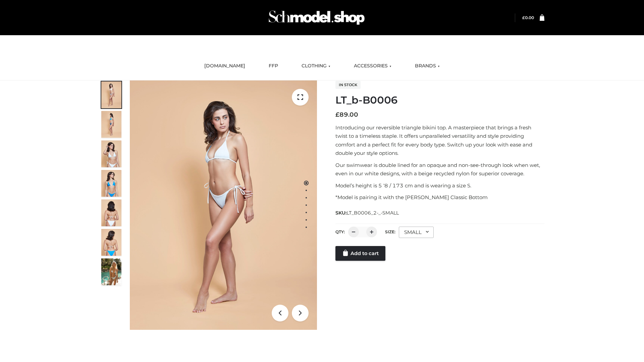 Image resolution: width=644 pixels, height=362 pixels. What do you see at coordinates (317, 17) in the screenshot?
I see `a: Schmodel Admin 964` at bounding box center [317, 17].